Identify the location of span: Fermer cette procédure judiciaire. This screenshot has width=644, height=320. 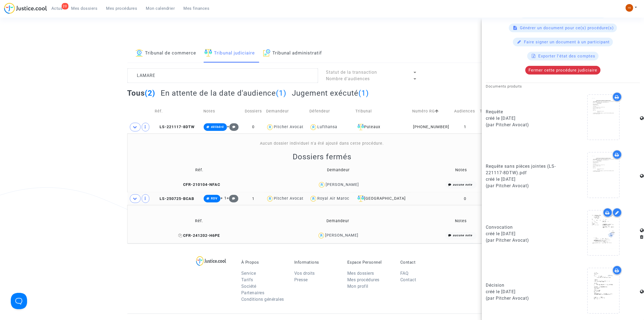
(563, 70).